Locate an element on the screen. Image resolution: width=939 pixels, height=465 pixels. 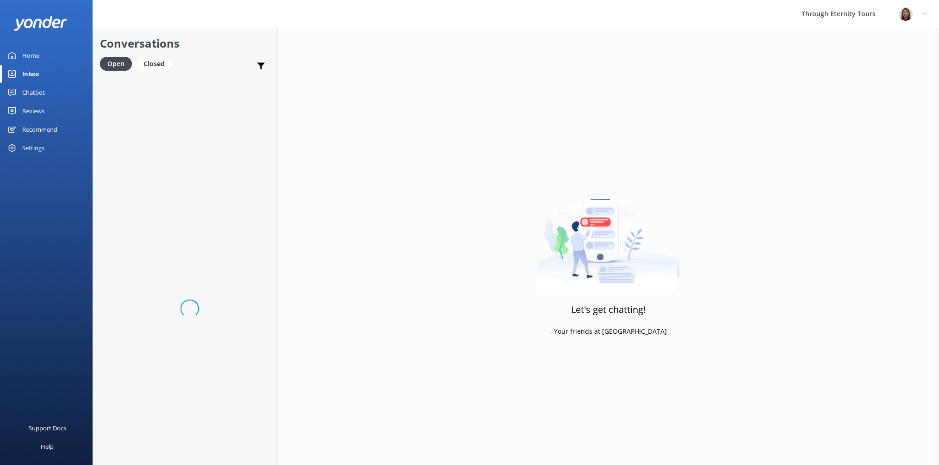
div: Home is located at coordinates (31, 56).